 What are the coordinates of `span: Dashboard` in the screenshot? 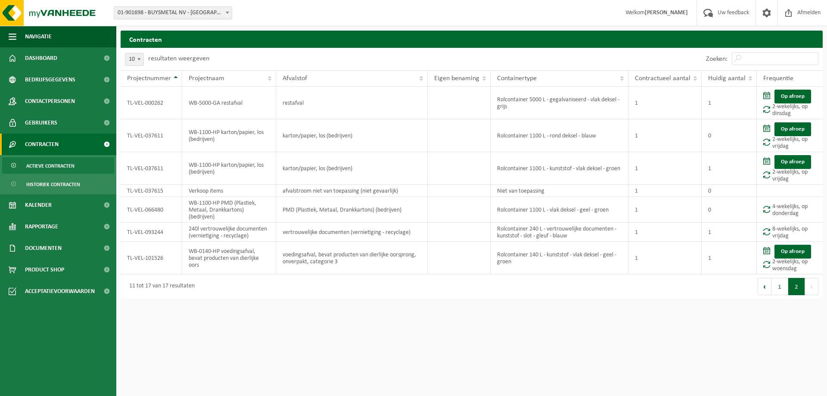 It's located at (41, 58).